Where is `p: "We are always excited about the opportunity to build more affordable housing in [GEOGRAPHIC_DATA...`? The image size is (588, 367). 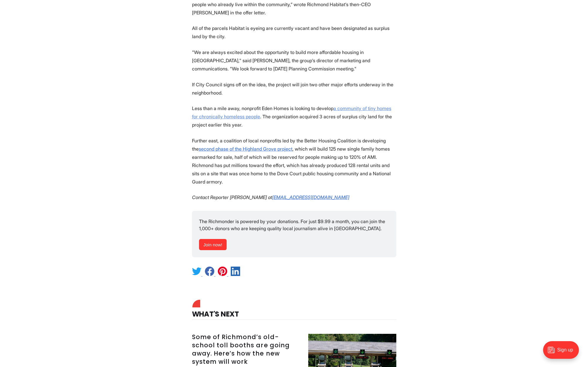 p: "We are always excited about the opportunity to build more affordable housing in [GEOGRAPHIC_DATA... is located at coordinates (294, 60).